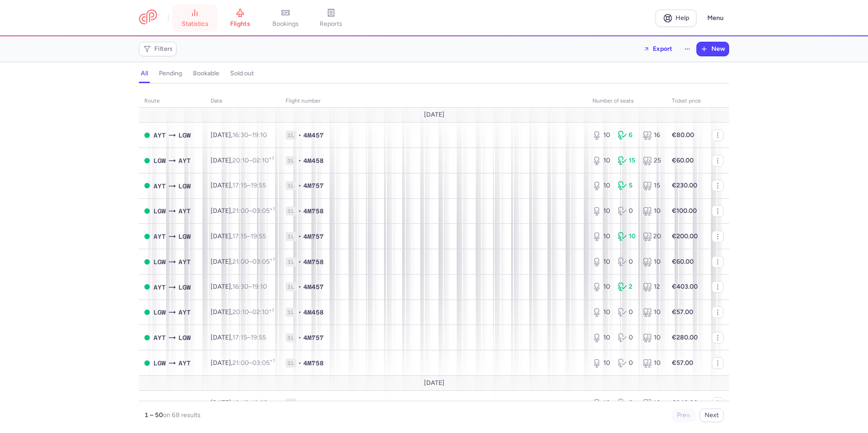  What do you see at coordinates (195, 18) in the screenshot?
I see `a: statistics` at bounding box center [195, 18].